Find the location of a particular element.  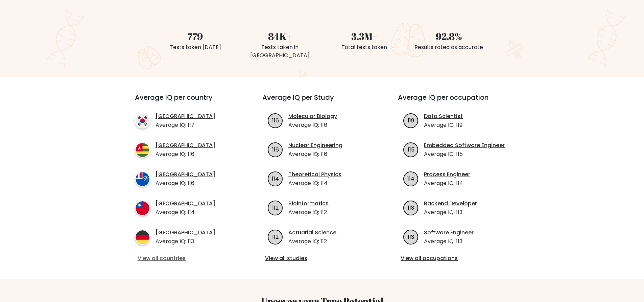

a: Molecular Biology is located at coordinates (312, 117).